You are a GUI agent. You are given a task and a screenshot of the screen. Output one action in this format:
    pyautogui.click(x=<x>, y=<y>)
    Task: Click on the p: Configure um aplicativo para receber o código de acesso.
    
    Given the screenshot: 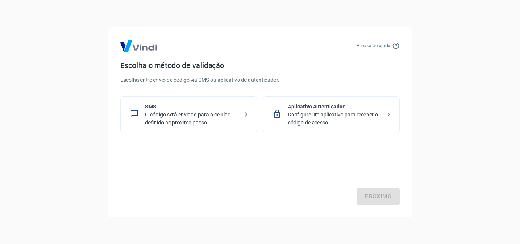 What is the action you would take?
    pyautogui.click(x=334, y=119)
    